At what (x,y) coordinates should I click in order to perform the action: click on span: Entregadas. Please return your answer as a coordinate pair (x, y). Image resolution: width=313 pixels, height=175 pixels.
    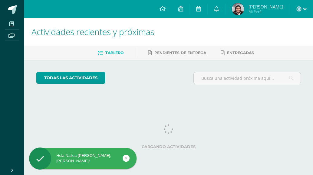
    Looking at the image, I should click on (240, 53).